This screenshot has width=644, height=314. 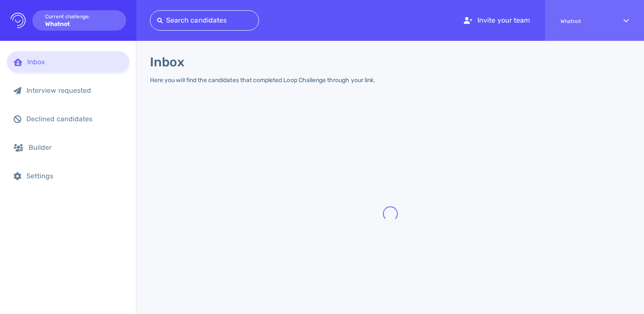 What do you see at coordinates (167, 62) in the screenshot?
I see `h1: Inbox` at bounding box center [167, 62].